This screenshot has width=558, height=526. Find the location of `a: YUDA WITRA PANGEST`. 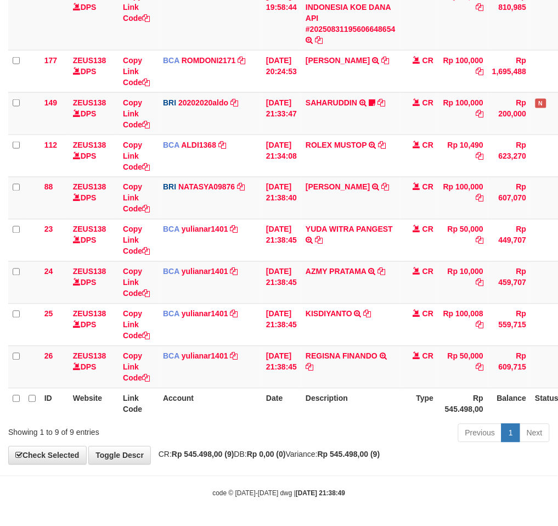

a: YUDA WITRA PANGEST is located at coordinates (349, 229).